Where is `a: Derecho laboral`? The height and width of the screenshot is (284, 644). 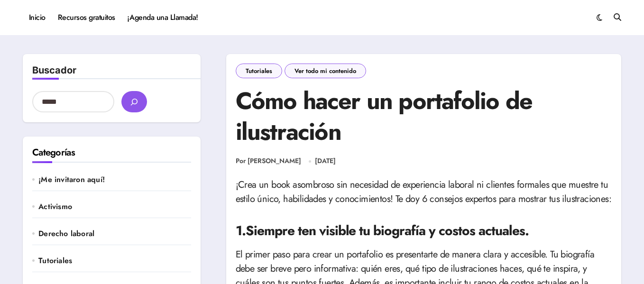 a: Derecho laboral is located at coordinates (114, 233).